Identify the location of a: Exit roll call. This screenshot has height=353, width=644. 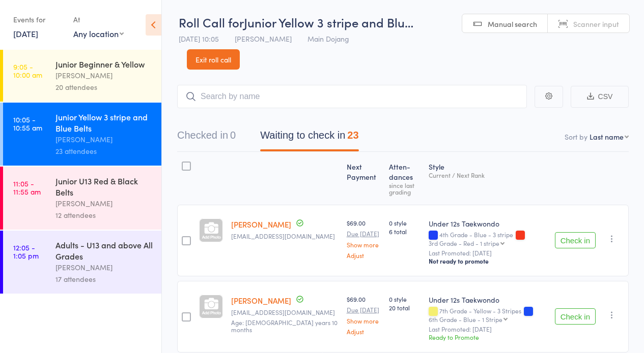
(213, 60).